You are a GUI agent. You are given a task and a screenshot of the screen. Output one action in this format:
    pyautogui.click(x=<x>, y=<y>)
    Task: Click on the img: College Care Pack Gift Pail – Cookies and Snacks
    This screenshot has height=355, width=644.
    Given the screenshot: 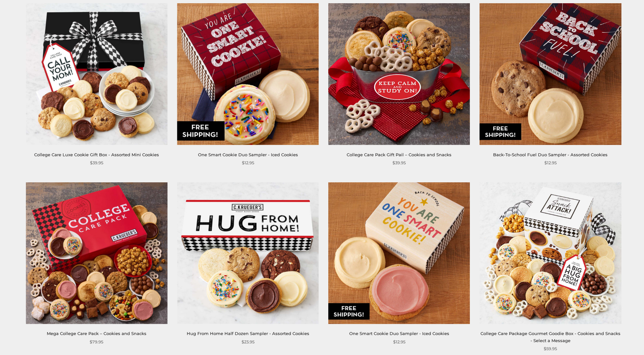 What is the action you would take?
    pyautogui.click(x=399, y=74)
    